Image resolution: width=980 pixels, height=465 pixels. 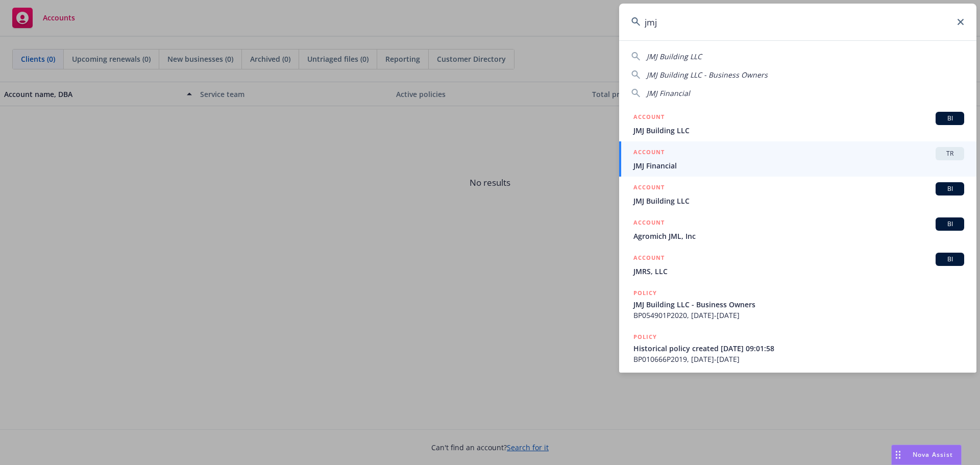 What do you see at coordinates (798, 22) in the screenshot?
I see `input: Search...` at bounding box center [798, 22].